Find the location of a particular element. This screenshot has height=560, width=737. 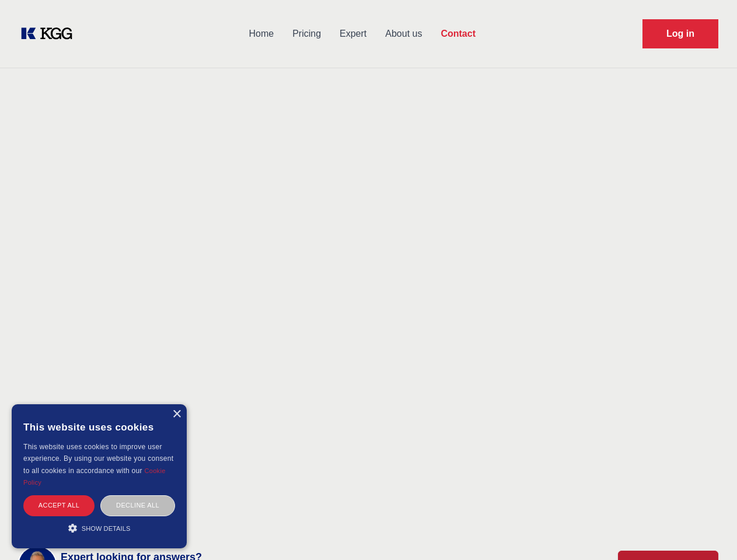

p: By selecting this, you agree to the and . is located at coordinates (483, 479).